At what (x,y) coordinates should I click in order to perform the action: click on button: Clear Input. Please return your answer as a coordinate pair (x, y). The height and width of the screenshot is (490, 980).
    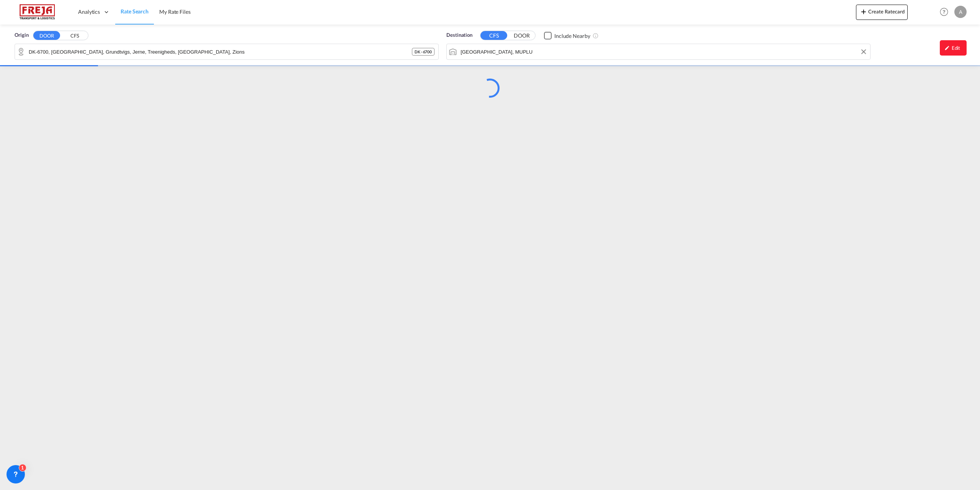
    Looking at the image, I should click on (864, 52).